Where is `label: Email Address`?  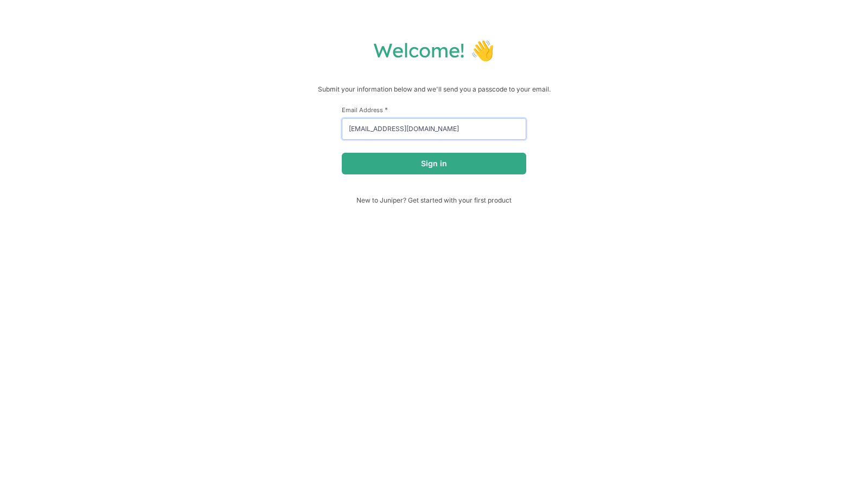 label: Email Address is located at coordinates (434, 109).